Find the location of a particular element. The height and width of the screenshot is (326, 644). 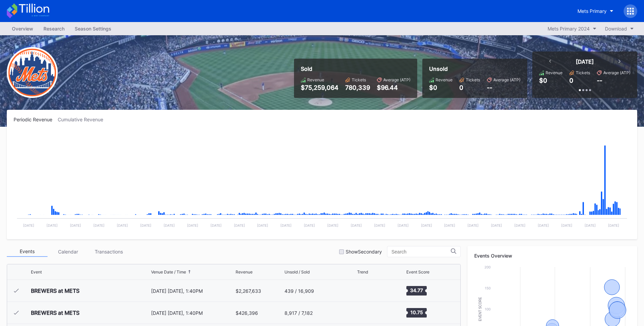

button: Mets Primary is located at coordinates (595, 11).